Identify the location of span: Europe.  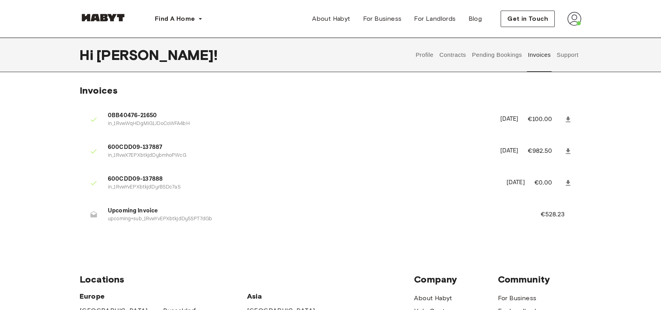
(163, 297).